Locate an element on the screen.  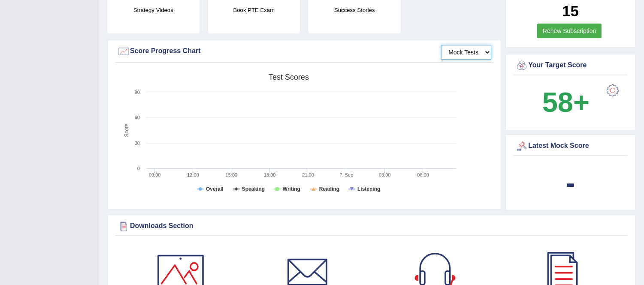
tspan: Overall is located at coordinates (215, 189).